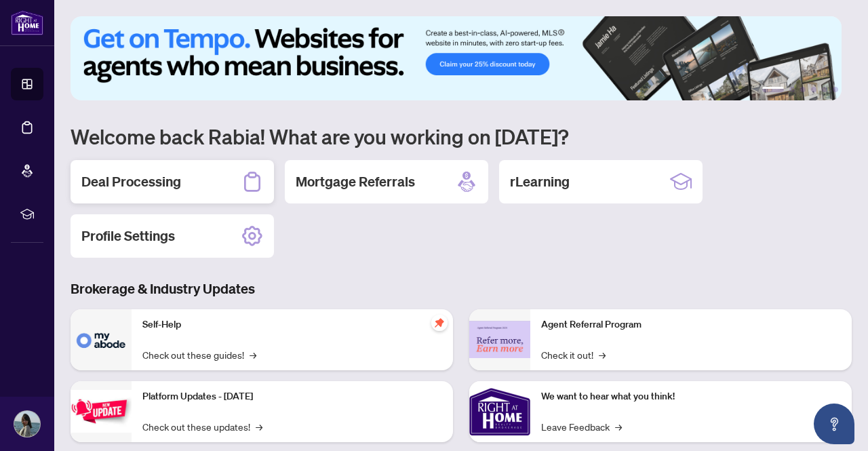 This screenshot has width=868, height=451. What do you see at coordinates (439, 323) in the screenshot?
I see `span: pushpin` at bounding box center [439, 323].